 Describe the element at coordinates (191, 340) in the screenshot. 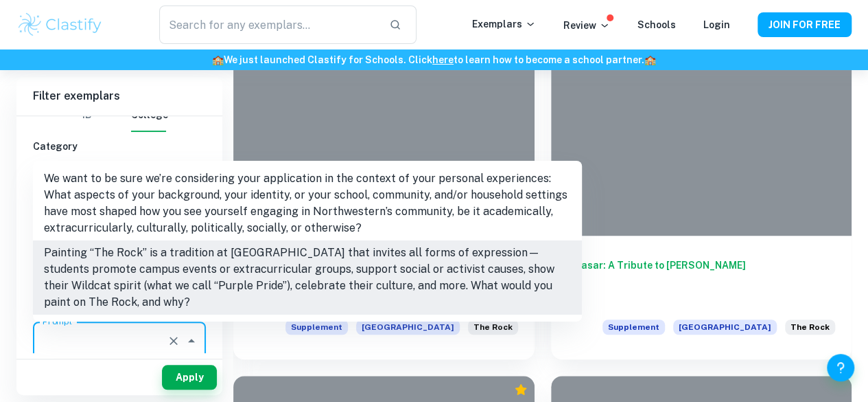

I see `button: Close` at that location.